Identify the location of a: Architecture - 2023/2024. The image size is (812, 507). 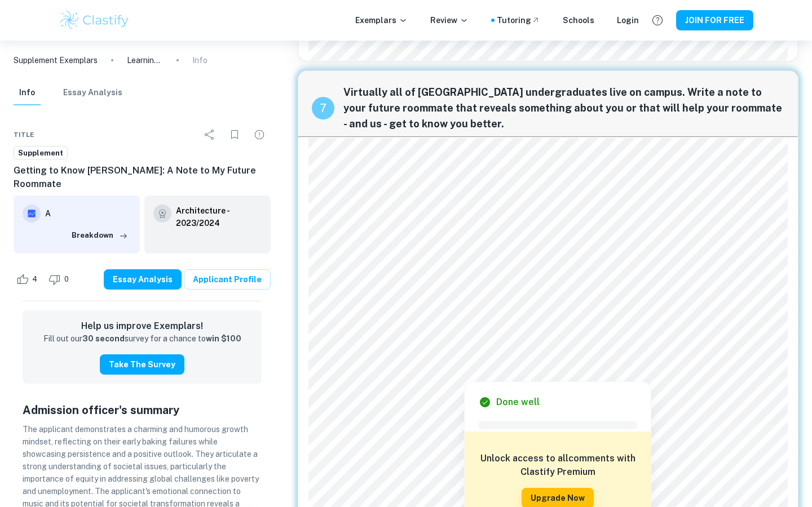
(219, 217).